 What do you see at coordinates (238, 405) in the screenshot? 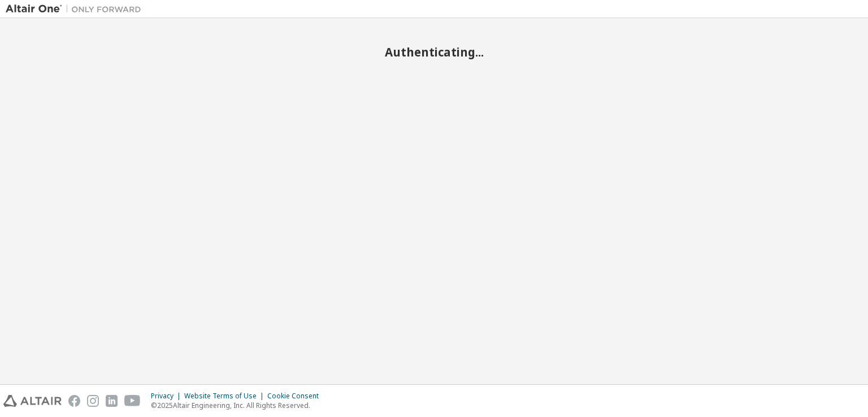
I see `p: © 2025 Altair Engineering, Inc. All Rights Reserved.` at bounding box center [238, 405].